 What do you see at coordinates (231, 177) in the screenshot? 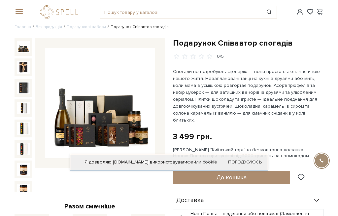
I see `button: До кошика` at bounding box center [231, 177].